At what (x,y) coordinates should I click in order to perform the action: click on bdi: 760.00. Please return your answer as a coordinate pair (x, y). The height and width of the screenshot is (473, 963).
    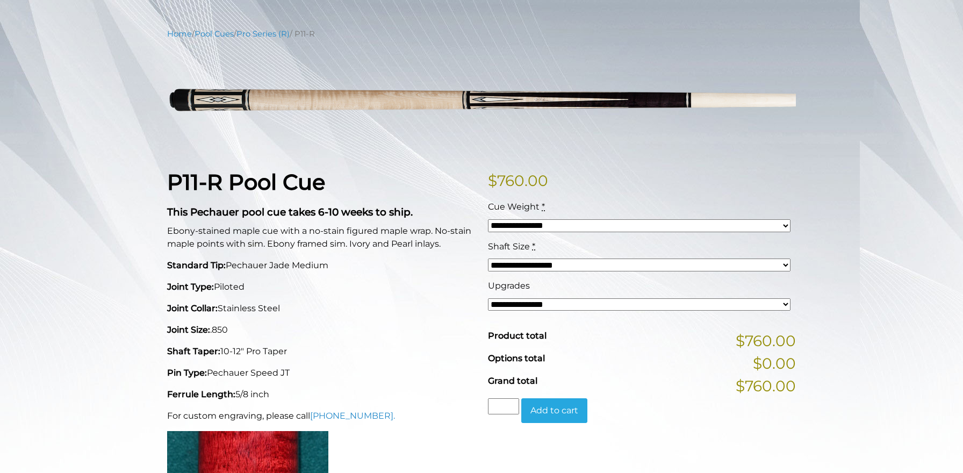
    Looking at the image, I should click on (518, 181).